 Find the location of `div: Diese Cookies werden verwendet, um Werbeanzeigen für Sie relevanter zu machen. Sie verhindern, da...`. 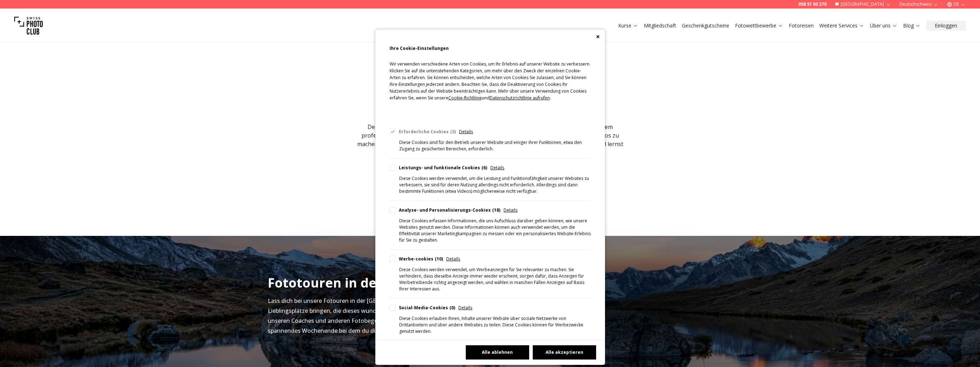

div: Diese Cookies werden verwendet, um Werbeanzeigen für Sie relevanter zu machen. Sie verhindern, da... is located at coordinates (494, 279).